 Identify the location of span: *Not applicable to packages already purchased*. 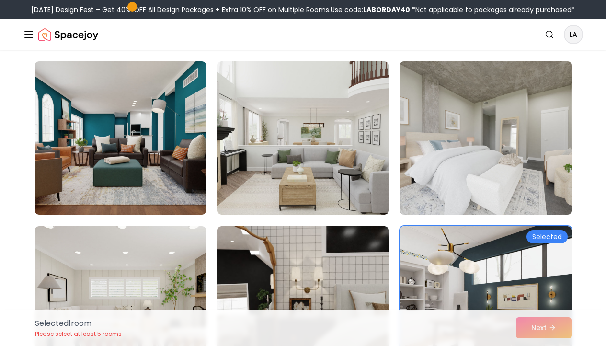
(492, 10).